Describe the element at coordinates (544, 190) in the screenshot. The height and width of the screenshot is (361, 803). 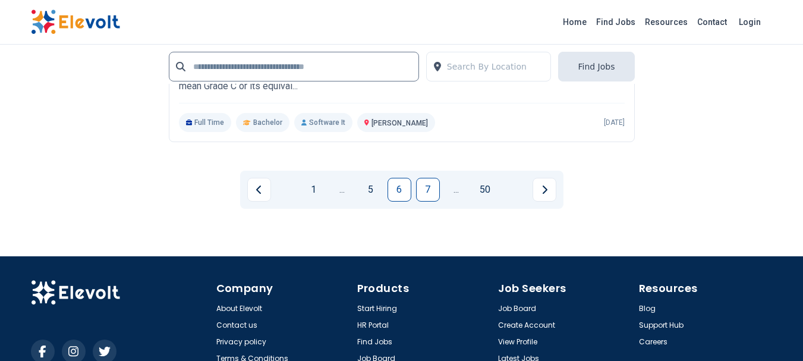
I see `a: Next page` at that location.